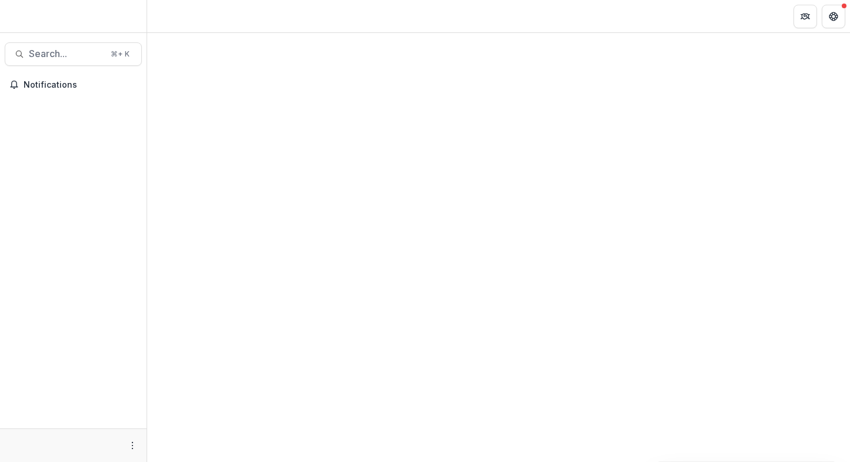 This screenshot has height=462, width=850. Describe the element at coordinates (177, 16) in the screenshot. I see `nav: breadcrumb` at that location.